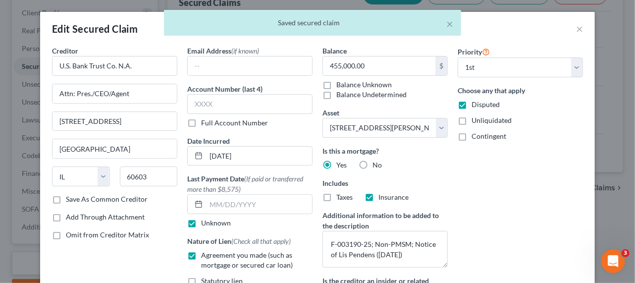 This screenshot has width=635, height=283. What do you see at coordinates (245, 184) in the screenshot?
I see `span: (If paid or transferred more than $8,575)` at bounding box center [245, 184].